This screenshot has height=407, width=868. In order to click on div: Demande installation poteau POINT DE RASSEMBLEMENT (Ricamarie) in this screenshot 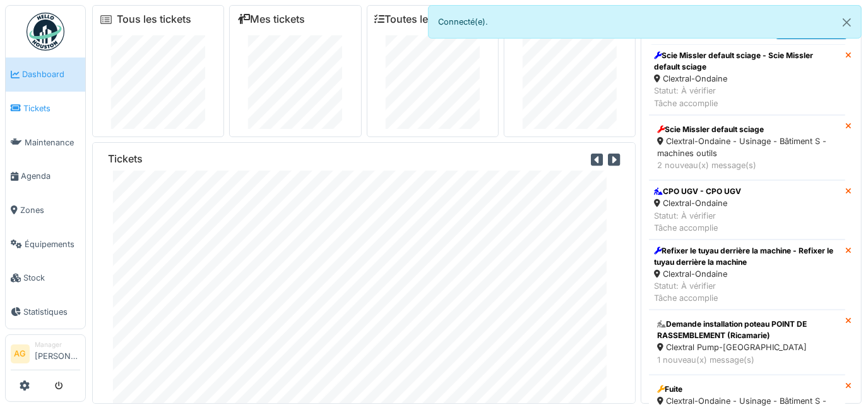, I will do `click(747, 330)`.